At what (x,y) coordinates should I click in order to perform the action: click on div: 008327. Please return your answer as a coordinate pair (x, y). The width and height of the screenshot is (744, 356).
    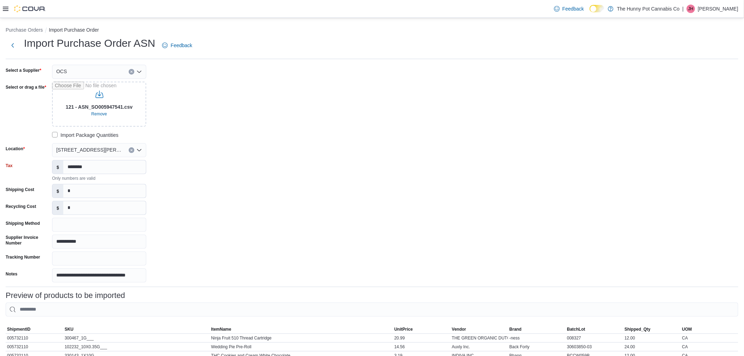
    Looking at the image, I should click on (594, 338).